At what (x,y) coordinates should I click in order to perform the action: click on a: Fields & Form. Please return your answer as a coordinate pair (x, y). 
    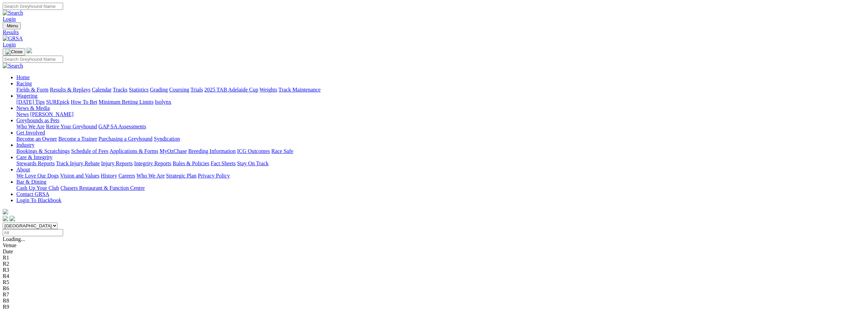
    Looking at the image, I should click on (32, 90).